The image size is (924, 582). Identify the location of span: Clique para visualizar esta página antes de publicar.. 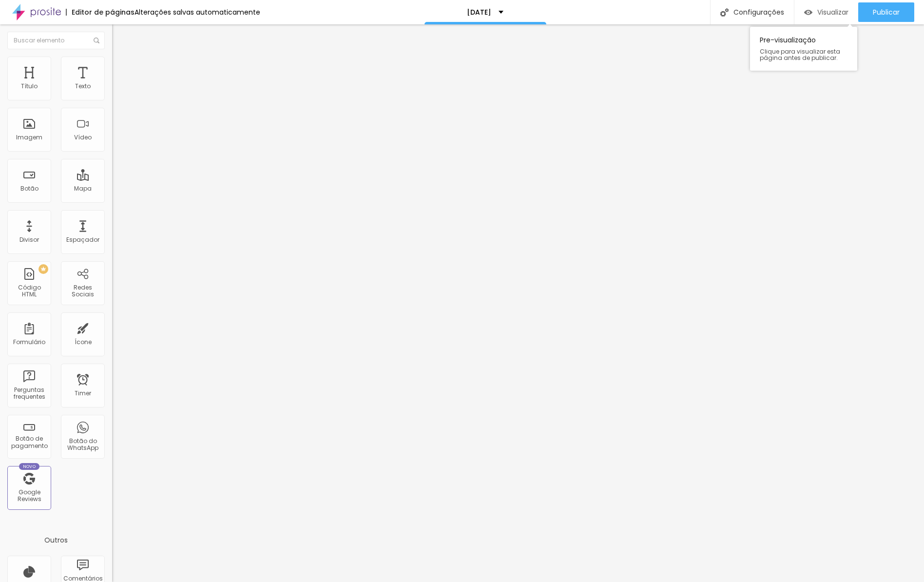
(804, 55).